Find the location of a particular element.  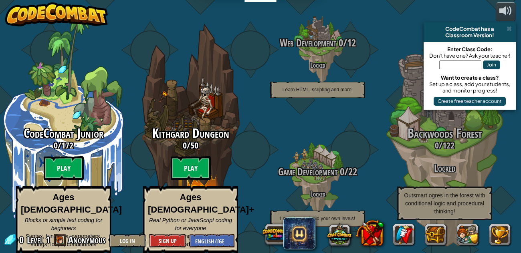

span: Real Python or JavaScript coding for everyone is located at coordinates (191, 225).